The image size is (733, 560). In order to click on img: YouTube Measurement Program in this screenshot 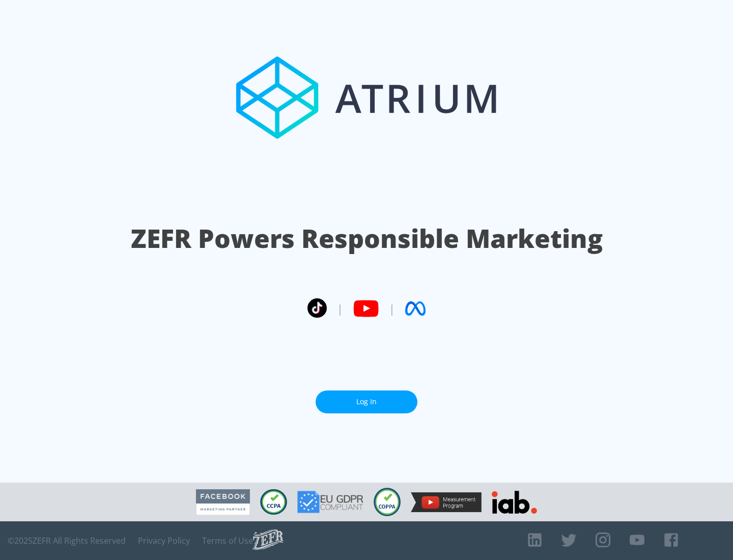, I will do `click(446, 502)`.